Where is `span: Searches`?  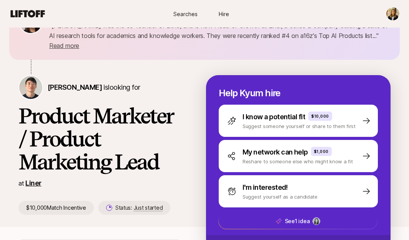
span: Searches is located at coordinates (185, 14).